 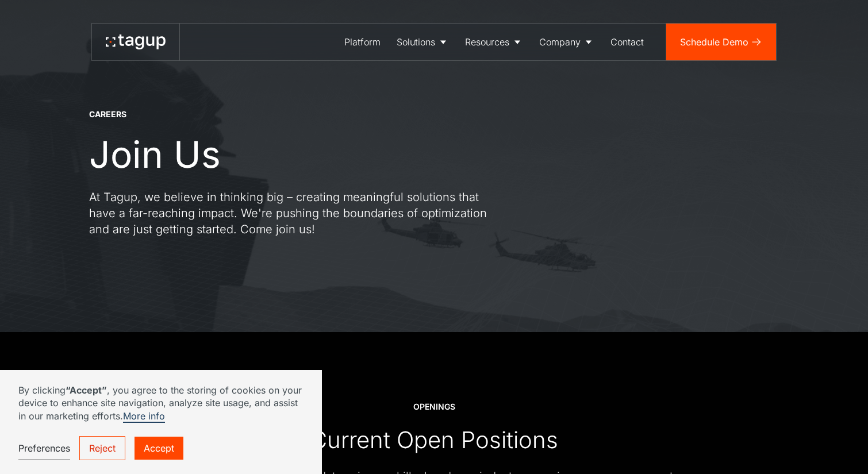 What do you see at coordinates (567, 42) in the screenshot?
I see `a: Company` at bounding box center [567, 42].